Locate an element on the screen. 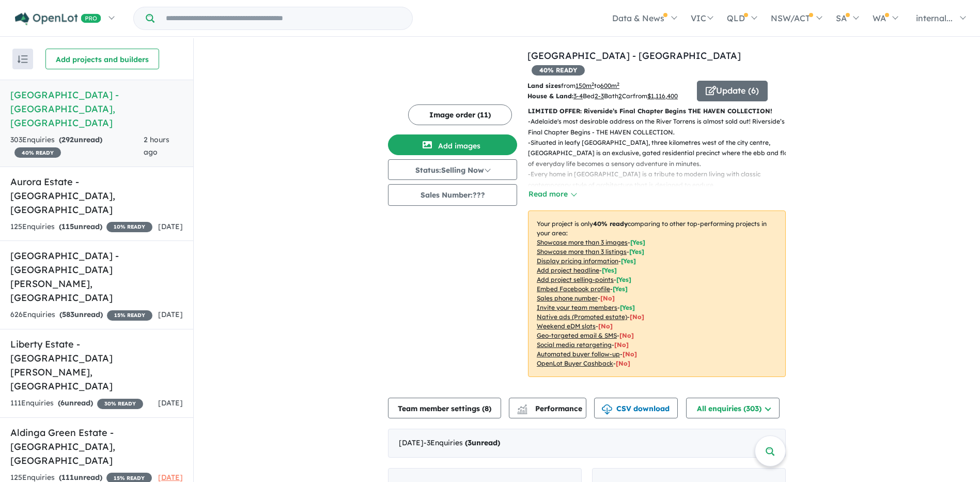  span: 2 hours ago is located at coordinates (156, 146).